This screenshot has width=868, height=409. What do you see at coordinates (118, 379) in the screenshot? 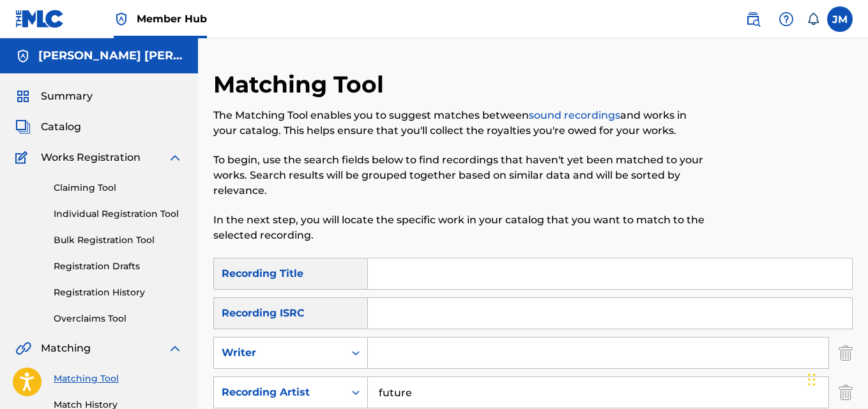
I see `a: Matching Tool` at bounding box center [118, 379].